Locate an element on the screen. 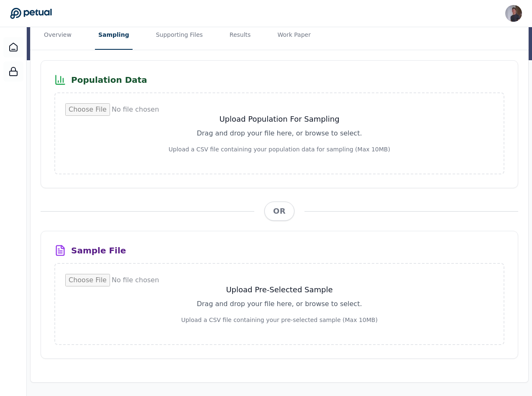 This screenshot has height=396, width=532. h3: Sample File is located at coordinates (99, 251).